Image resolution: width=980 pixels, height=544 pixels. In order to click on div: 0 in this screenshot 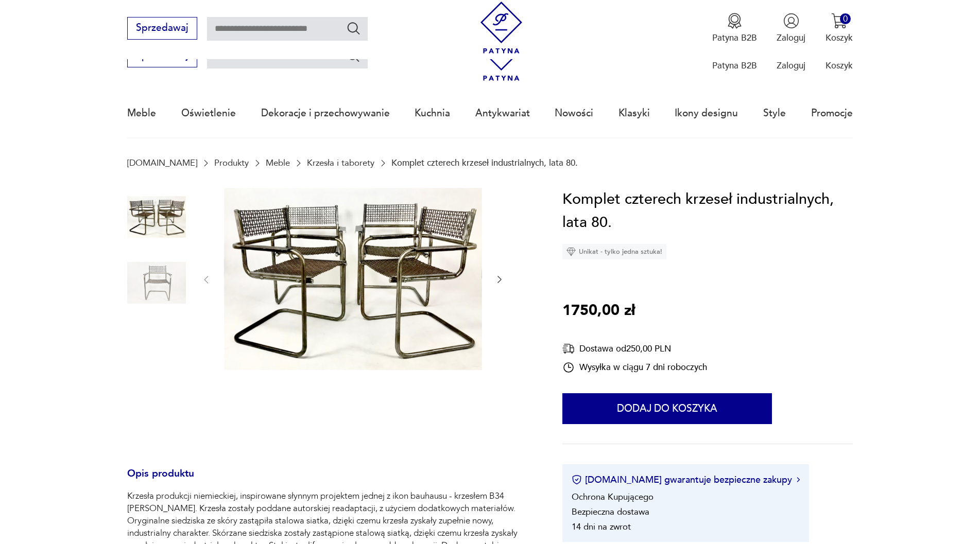, I will do `click(845, 19)`.